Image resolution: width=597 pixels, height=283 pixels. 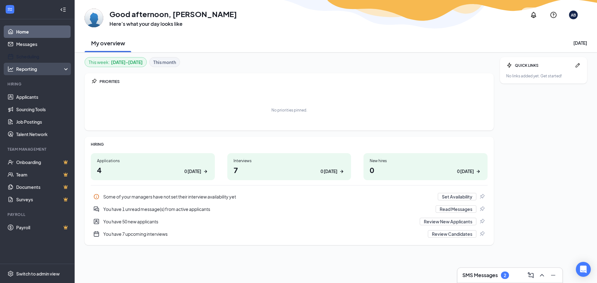 I want to click on svg: Notifications, so click(x=534, y=15).